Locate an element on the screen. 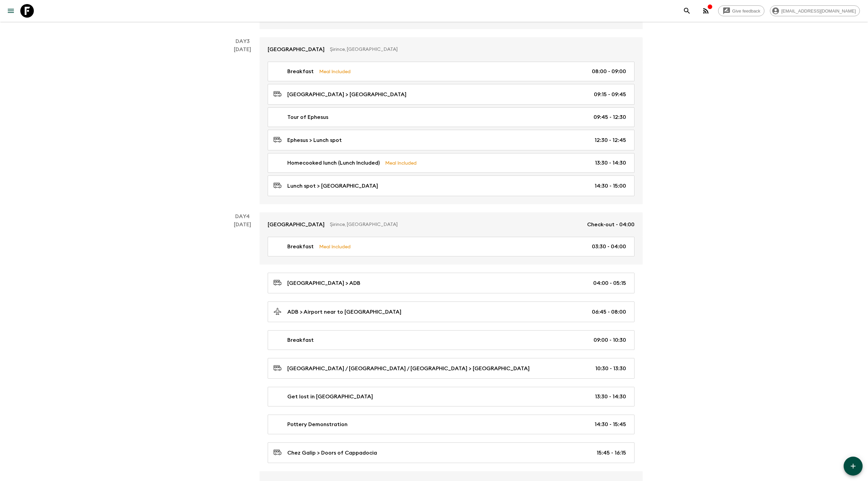 This screenshot has width=868, height=481. p: 09:00 - 10:30 is located at coordinates (610, 340).